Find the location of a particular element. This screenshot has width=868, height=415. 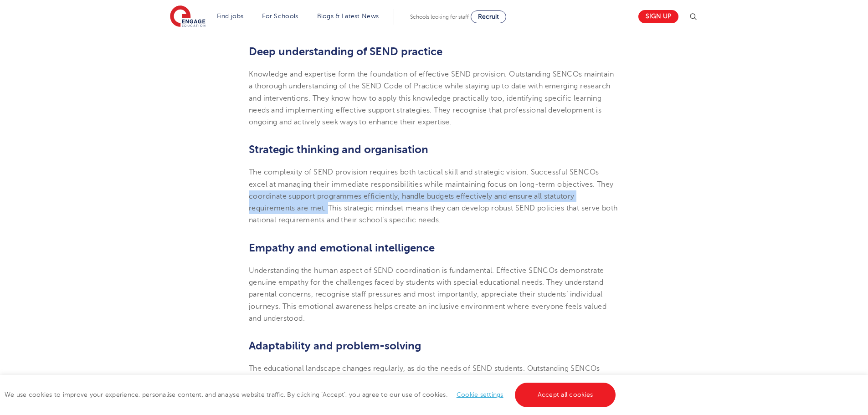

span: Deep understanding of SEND practice is located at coordinates (345, 52).